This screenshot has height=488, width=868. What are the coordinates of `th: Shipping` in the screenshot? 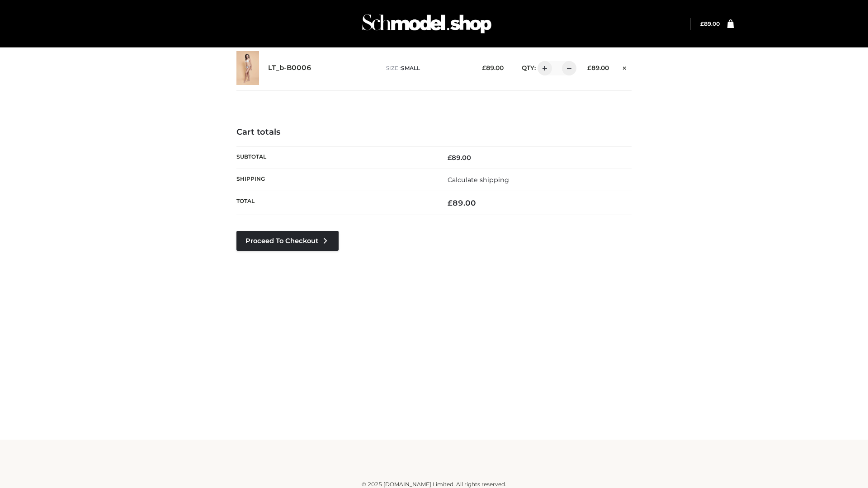 It's located at (335, 179).